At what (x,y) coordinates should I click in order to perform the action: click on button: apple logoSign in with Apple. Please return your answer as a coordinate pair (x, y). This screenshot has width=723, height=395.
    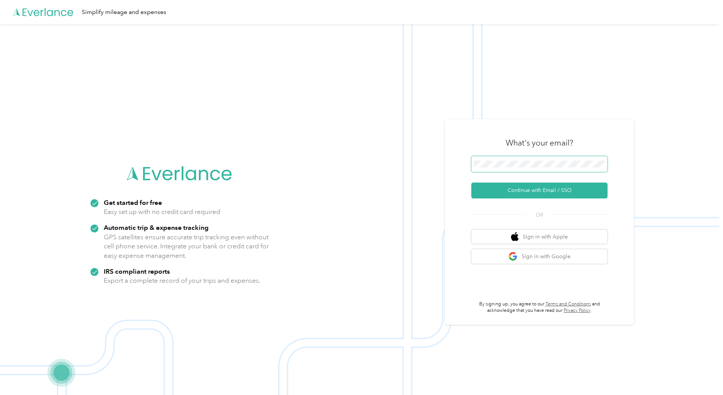
    Looking at the image, I should click on (539, 237).